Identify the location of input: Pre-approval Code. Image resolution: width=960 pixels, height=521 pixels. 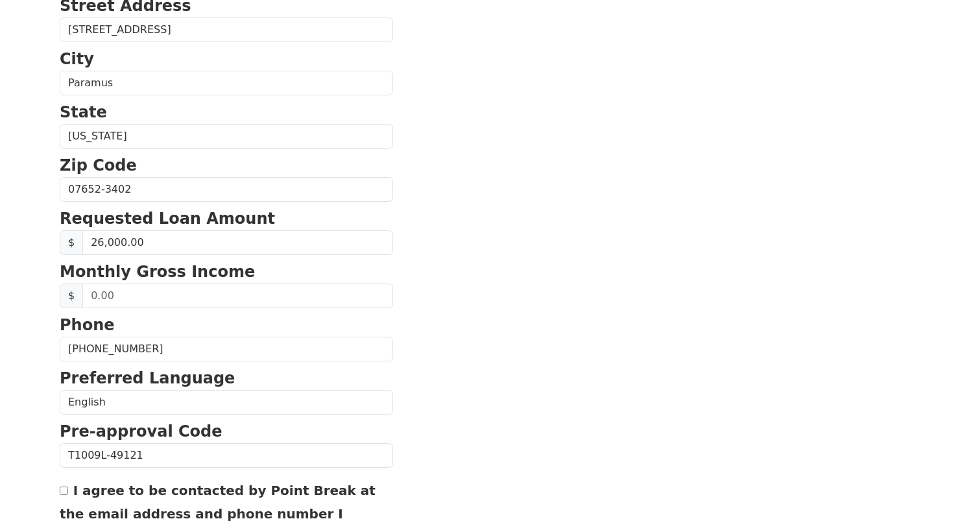
(226, 455).